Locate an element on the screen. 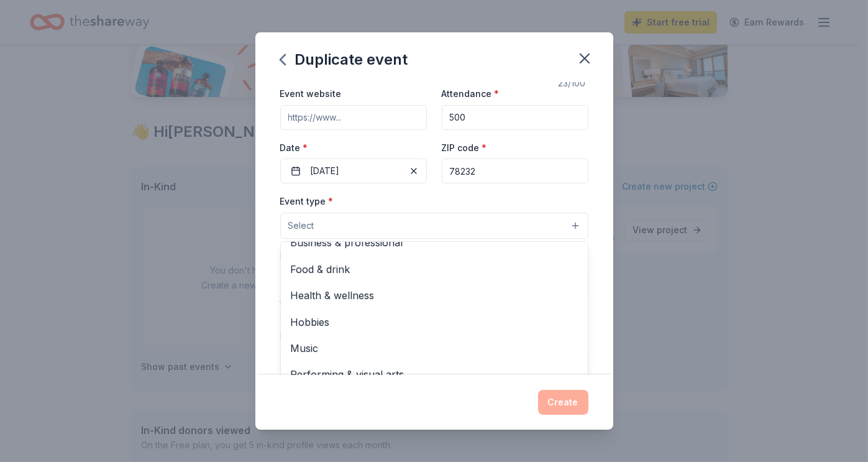  span: Hobbies is located at coordinates (435, 322).